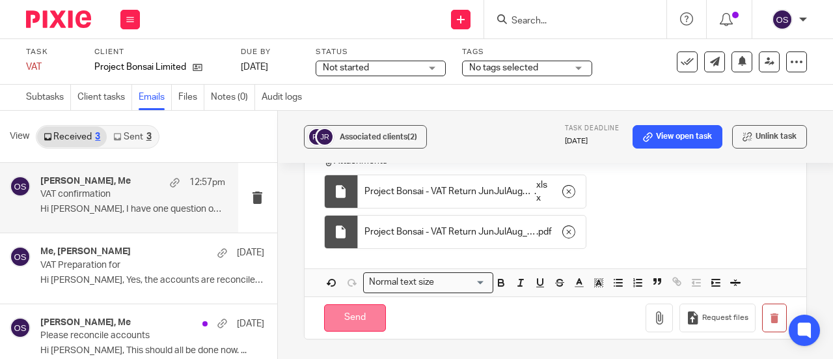 This screenshot has width=833, height=359. Describe the element at coordinates (545, 232) in the screenshot. I see `span: pdf` at that location.